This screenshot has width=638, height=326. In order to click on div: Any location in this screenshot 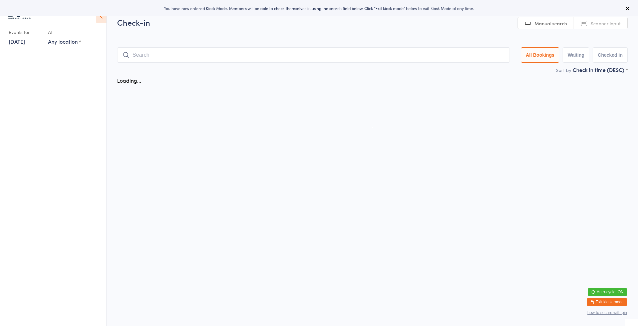, I will do `click(64, 41)`.